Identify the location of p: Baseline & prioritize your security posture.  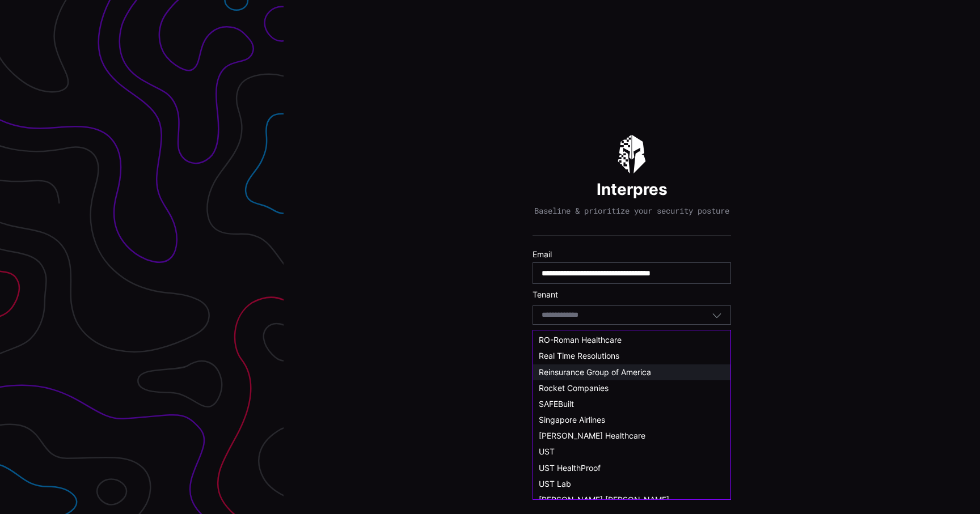
(632, 211).